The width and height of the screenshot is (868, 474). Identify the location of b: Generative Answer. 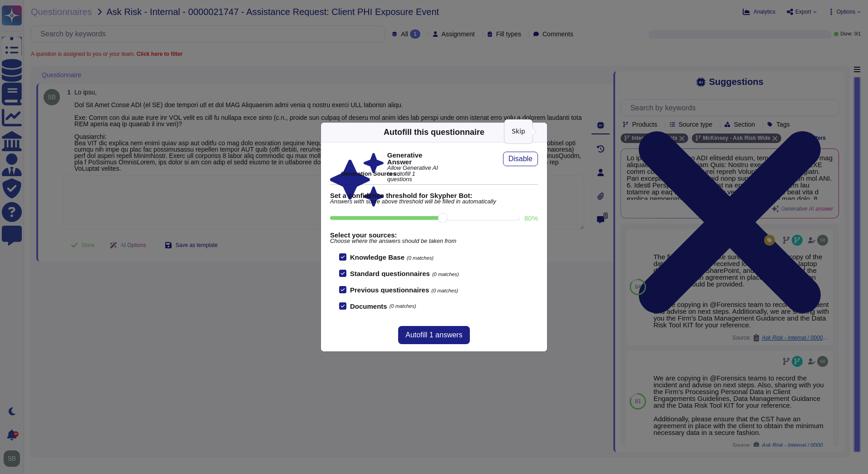
(414, 158).